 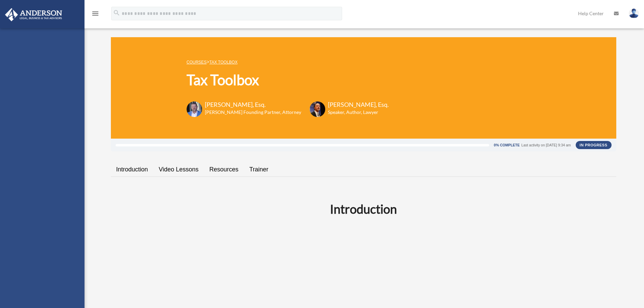 I want to click on img: Scott-Estill-Headshot.png, so click(x=317, y=109).